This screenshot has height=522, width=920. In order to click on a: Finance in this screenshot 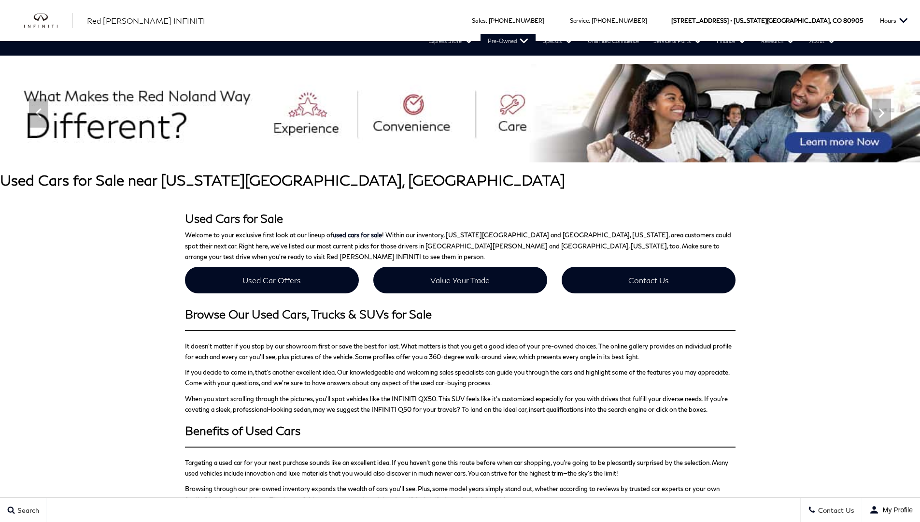, I will do `click(732, 41)`.